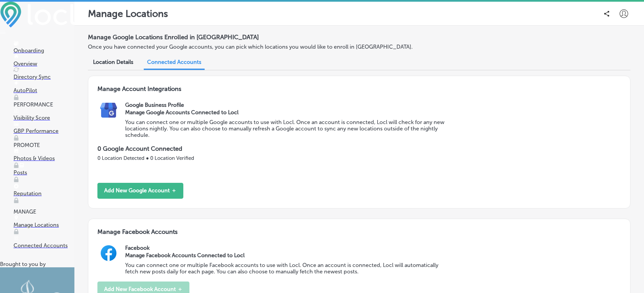 This screenshot has height=293, width=644. Describe the element at coordinates (44, 245) in the screenshot. I see `p: Connected Accounts` at that location.